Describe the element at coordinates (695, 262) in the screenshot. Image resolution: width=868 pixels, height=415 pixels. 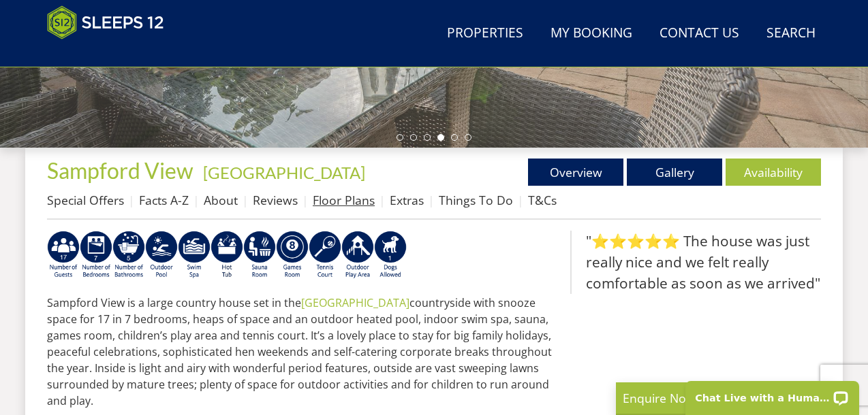
I see `blockquote: "⭐⭐⭐⭐⭐ The house was just really nice and we felt really comfortable as soon as we arrived"` at that location.